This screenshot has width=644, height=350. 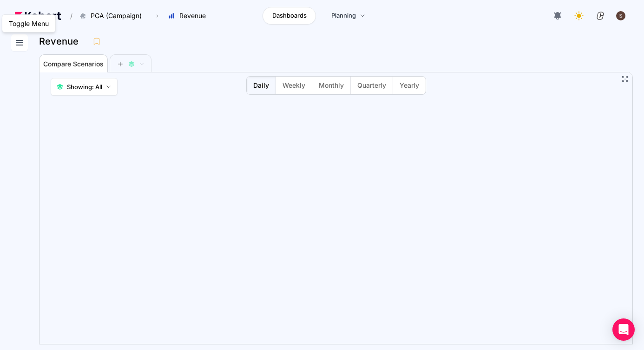 I want to click on div: Open Intercom Messenger, so click(x=623, y=330).